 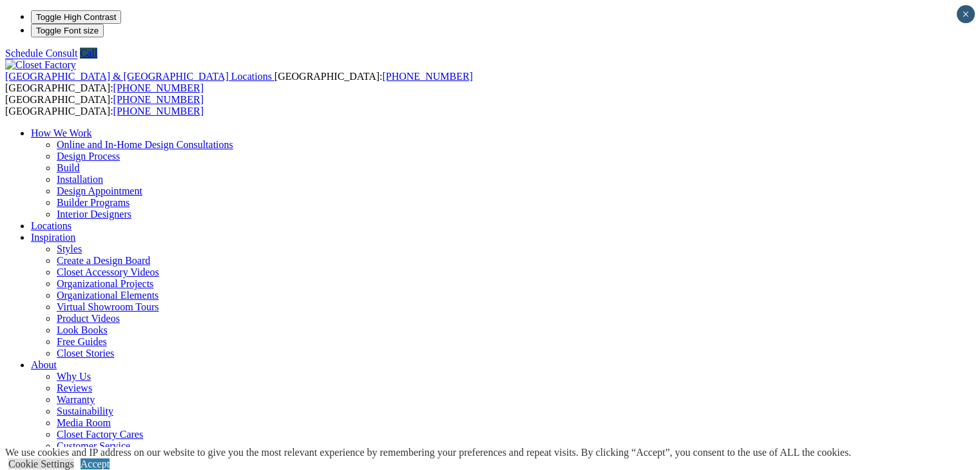 What do you see at coordinates (428, 453) in the screenshot?
I see `div: We use cookies and IP address on our website to give you the most relevant experience by remember...` at bounding box center [428, 453].